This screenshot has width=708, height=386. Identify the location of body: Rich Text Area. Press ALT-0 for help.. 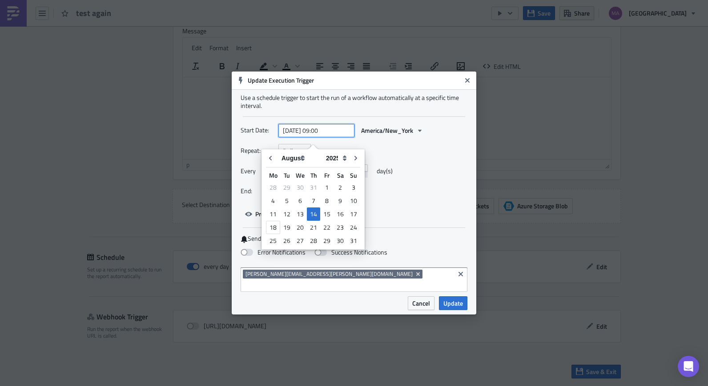
(214, 7).